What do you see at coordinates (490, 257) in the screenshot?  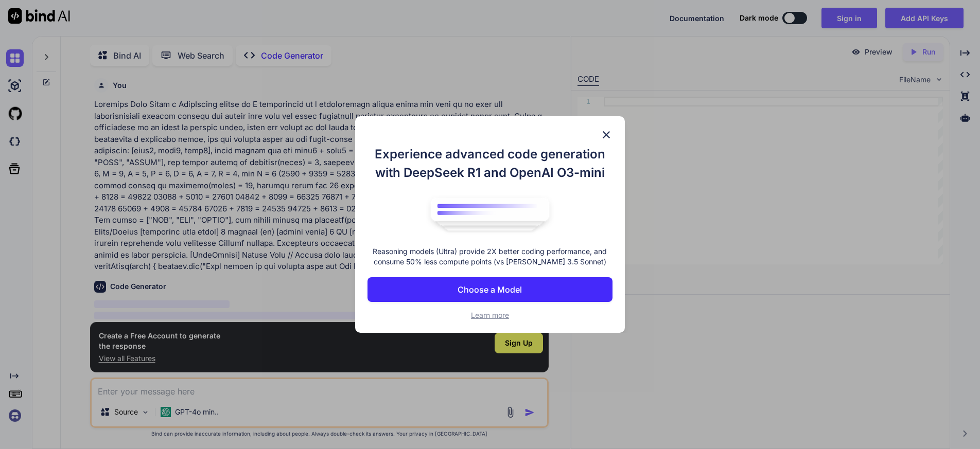 I see `p: Reasoning models (Ultra) provide 2X better coding performance, and consume 50% less compute point...` at bounding box center [490, 257].